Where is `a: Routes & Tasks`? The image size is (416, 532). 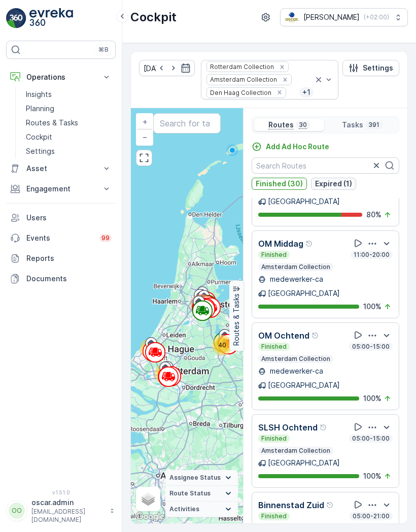 a: Routes & Tasks is located at coordinates (69, 122).